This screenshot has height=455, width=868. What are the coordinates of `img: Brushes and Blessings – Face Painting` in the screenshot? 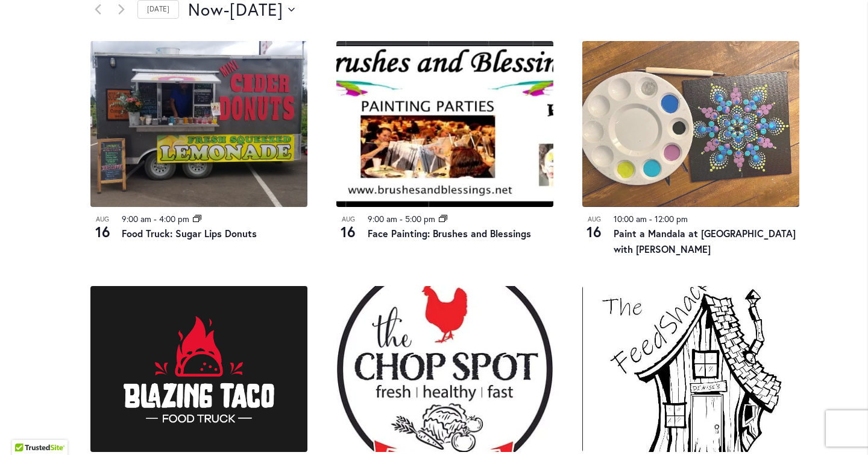 It's located at (445, 123).